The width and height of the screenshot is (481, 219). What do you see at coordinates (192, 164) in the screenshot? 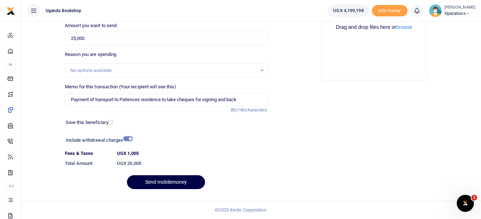
I see `h6: UGX 26,005` at bounding box center [192, 164].